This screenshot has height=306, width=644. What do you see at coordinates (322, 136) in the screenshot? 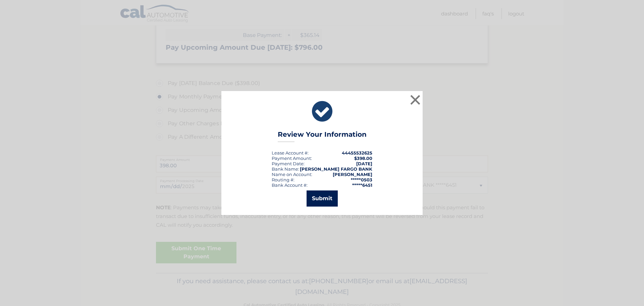
I see `h3: Review Your Information` at bounding box center [322, 136].